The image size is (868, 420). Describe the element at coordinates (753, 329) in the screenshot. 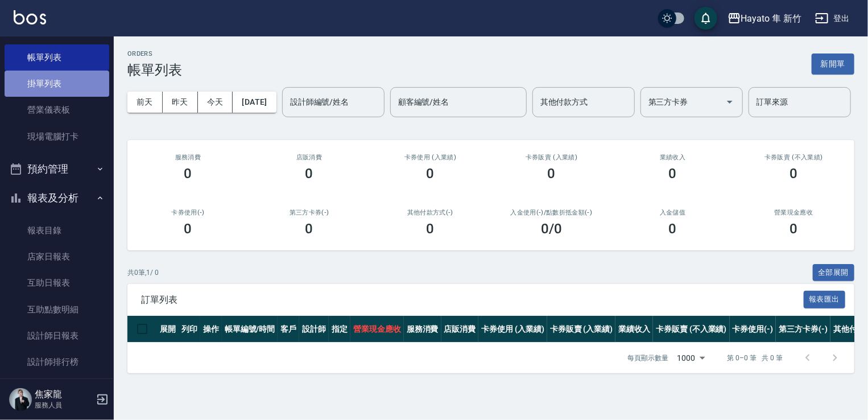

I see `th: 卡券使用(-)` at that location.